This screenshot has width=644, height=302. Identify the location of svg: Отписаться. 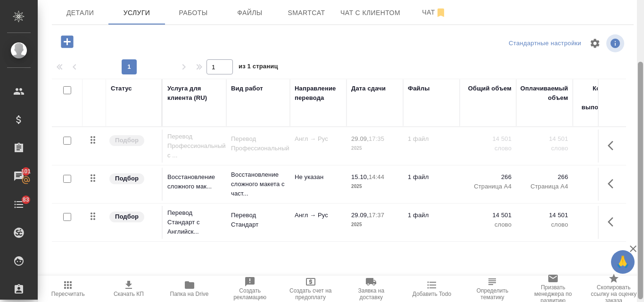
(441, 13).